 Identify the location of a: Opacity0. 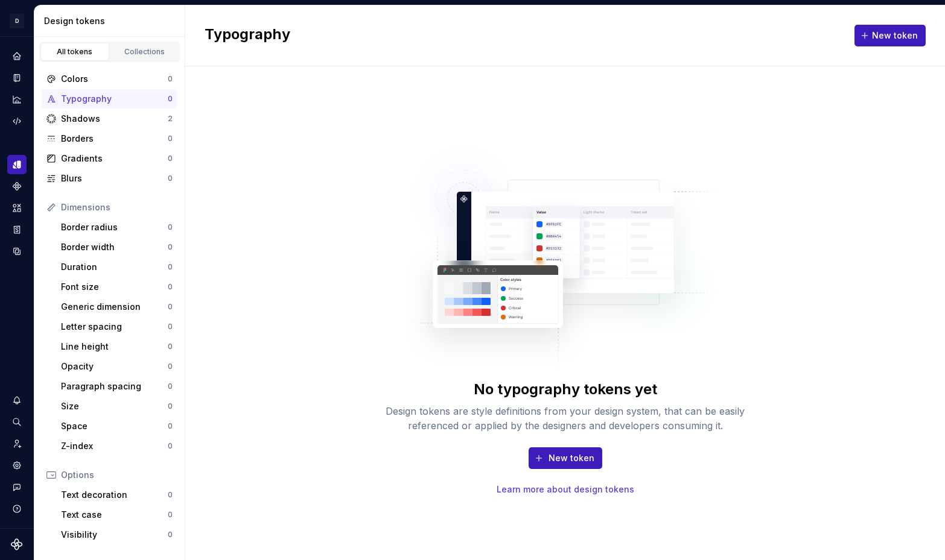
(117, 367).